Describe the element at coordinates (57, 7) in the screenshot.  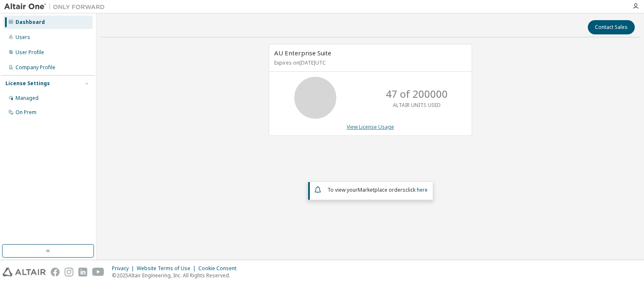
I see `img: Altair One` at that location.